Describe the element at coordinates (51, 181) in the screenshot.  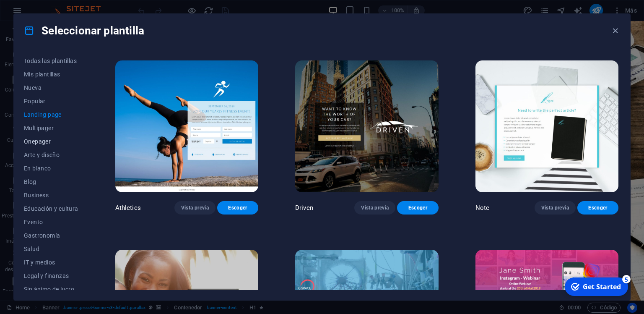
I see `span: Blog` at that location.